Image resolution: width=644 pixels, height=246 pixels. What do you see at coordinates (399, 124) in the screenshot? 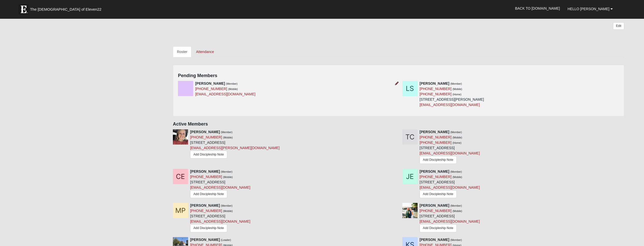
I see `h4: Active Members` at bounding box center [399, 124].